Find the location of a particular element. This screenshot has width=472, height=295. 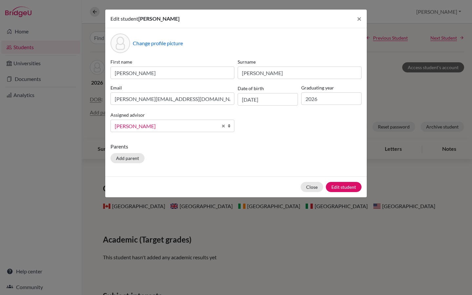

p: Parents is located at coordinates (236, 147).